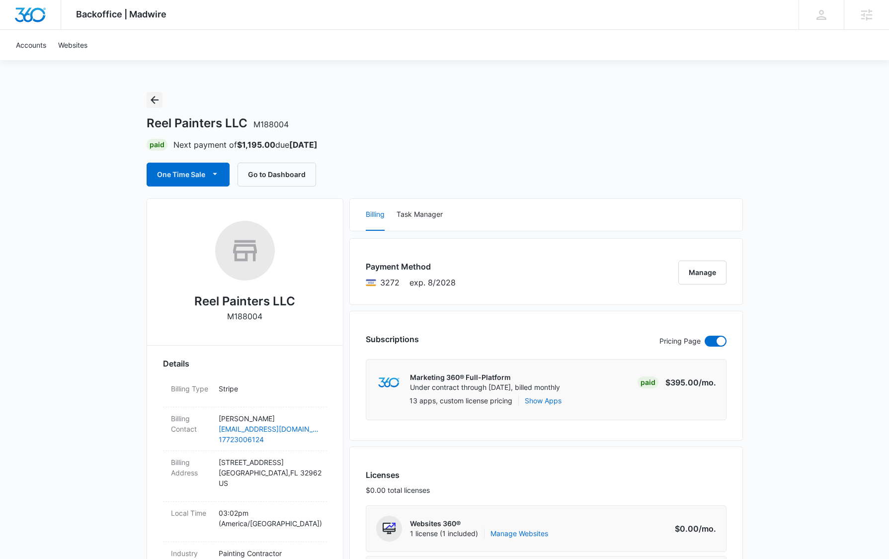 This screenshot has width=889, height=559. What do you see at coordinates (139, 62) in the screenshot?
I see `div: Keywords by Traffic` at bounding box center [139, 62].